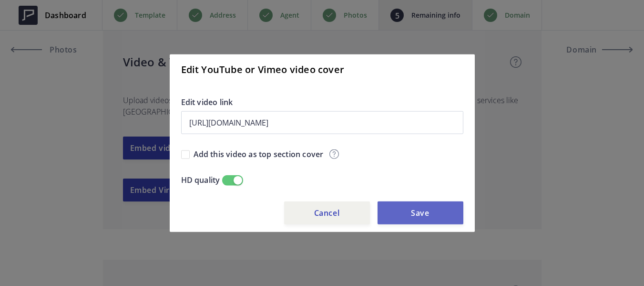 The height and width of the screenshot is (286, 644). Describe the element at coordinates (334, 154) in the screenshot. I see `img: question` at that location.